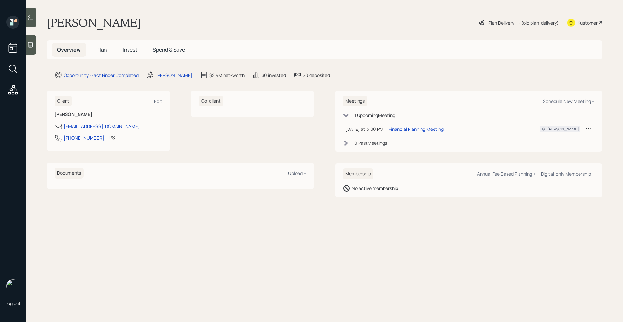  I want to click on h6: Co-client, so click(211, 101).